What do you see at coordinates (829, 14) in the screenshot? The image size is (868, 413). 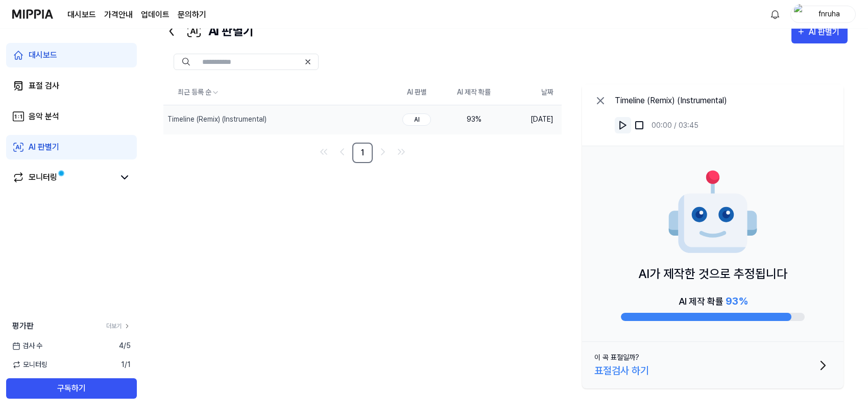 I see `div: fnruha` at bounding box center [829, 14].